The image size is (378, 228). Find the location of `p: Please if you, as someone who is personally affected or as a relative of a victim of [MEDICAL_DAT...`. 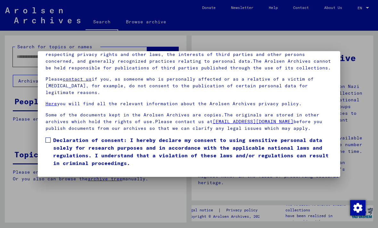

p: Please if you, as someone who is personally affected or as a relative of a victim of [MEDICAL_DAT... is located at coordinates (189, 86).